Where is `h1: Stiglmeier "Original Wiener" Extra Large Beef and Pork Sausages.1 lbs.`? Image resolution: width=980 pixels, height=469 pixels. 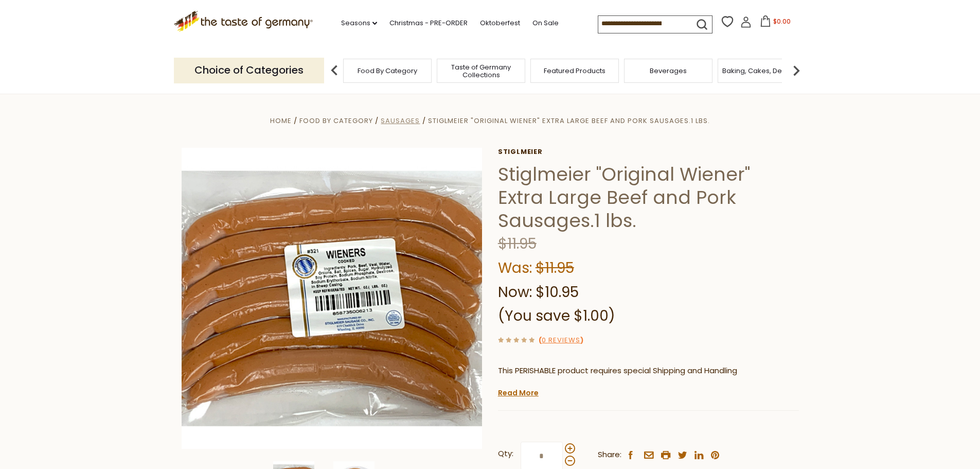
h1: Stiglmeier "Original Wiener" Extra Large Beef and Pork Sausages.1 lbs. is located at coordinates (648, 197).